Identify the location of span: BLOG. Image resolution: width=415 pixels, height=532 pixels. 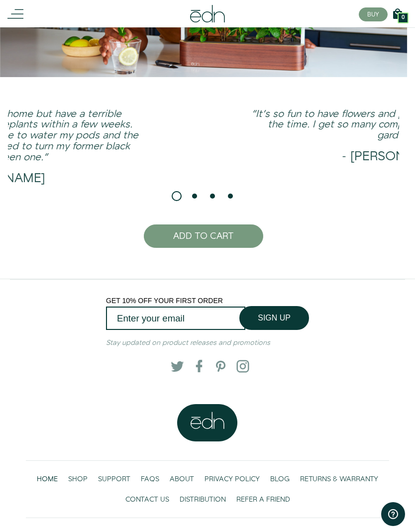
(280, 480).